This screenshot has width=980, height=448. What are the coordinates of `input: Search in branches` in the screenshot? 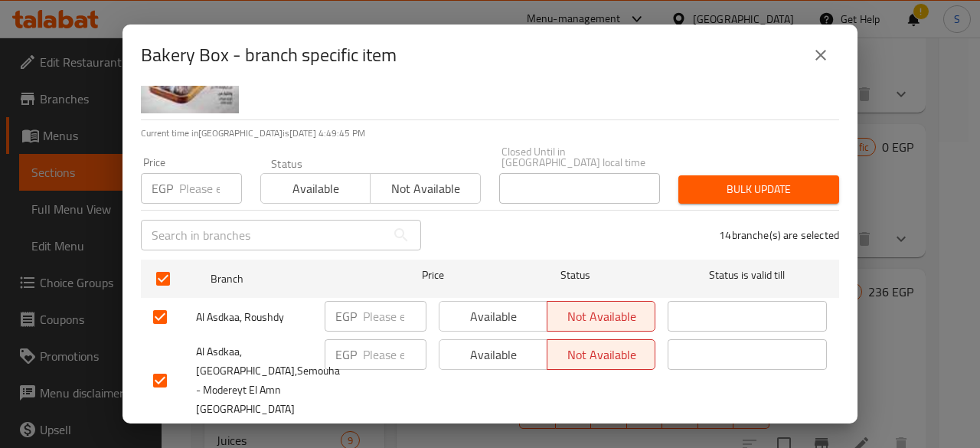 It's located at (264, 235).